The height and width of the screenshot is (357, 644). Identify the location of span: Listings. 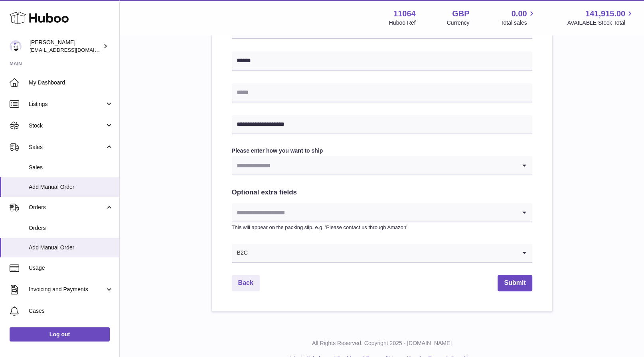
(67, 104).